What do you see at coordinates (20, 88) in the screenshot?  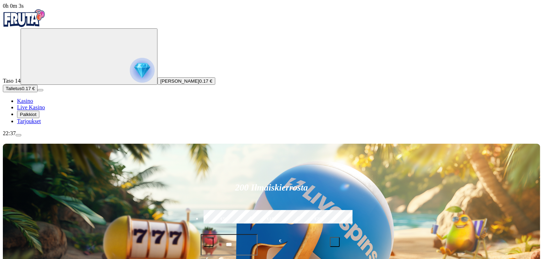 I see `button: Talletusplus icon0.17 €` at bounding box center [20, 88].